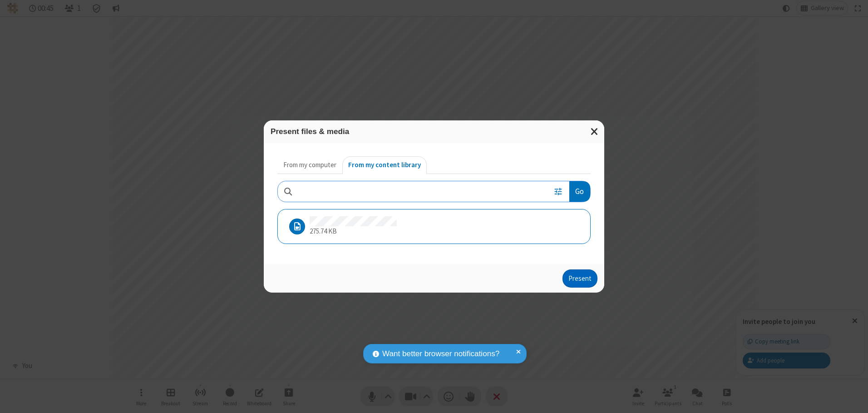  Describe the element at coordinates (353, 231) in the screenshot. I see `p: 275.74 KB` at that location.